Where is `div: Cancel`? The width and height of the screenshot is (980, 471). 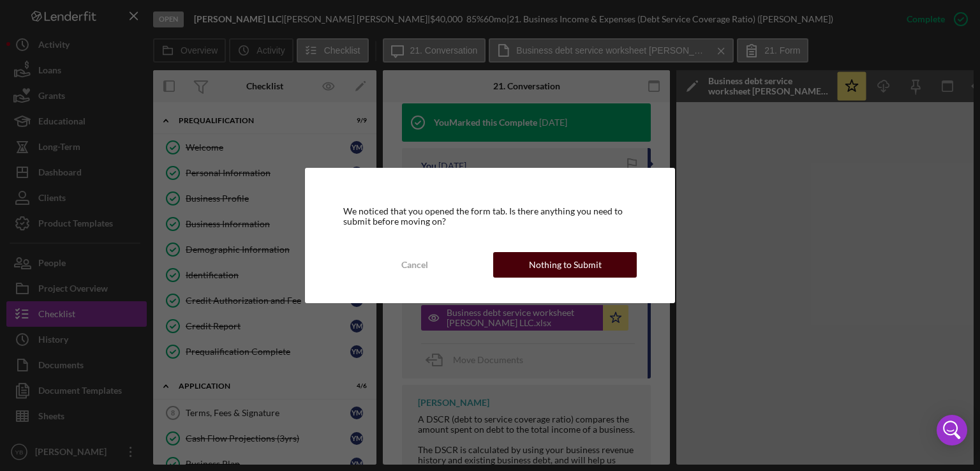
div: Cancel is located at coordinates (415, 264).